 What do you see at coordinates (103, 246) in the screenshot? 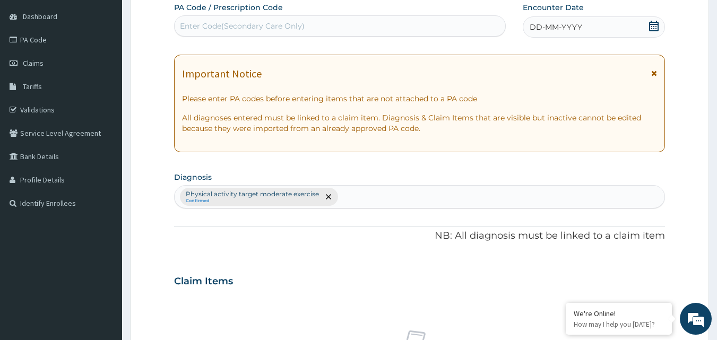
I see `textarea: Type your message and hit 'Enter'` at bounding box center [103, 246].